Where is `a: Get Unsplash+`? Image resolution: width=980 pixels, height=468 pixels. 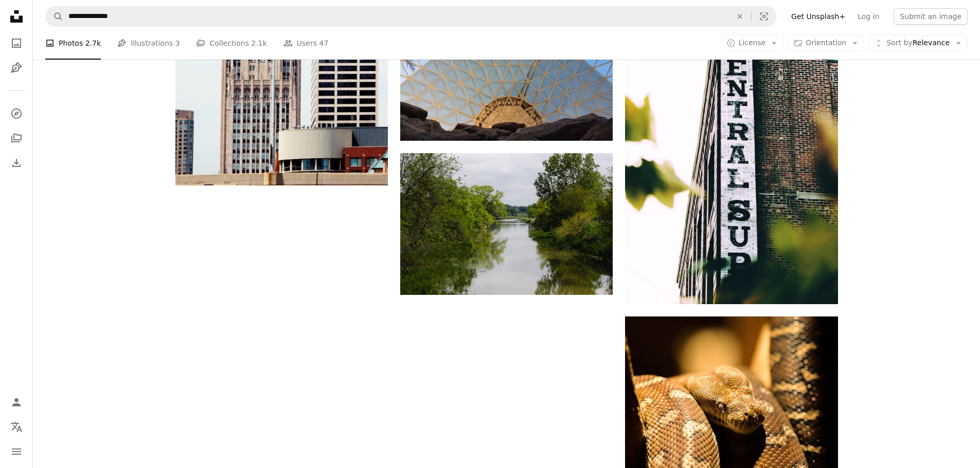 a: Get Unsplash+ is located at coordinates (818, 16).